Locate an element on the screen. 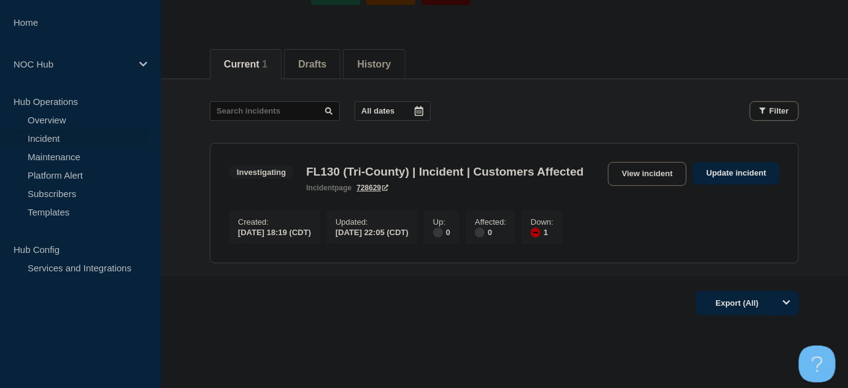  div: 1 is located at coordinates (541, 232).